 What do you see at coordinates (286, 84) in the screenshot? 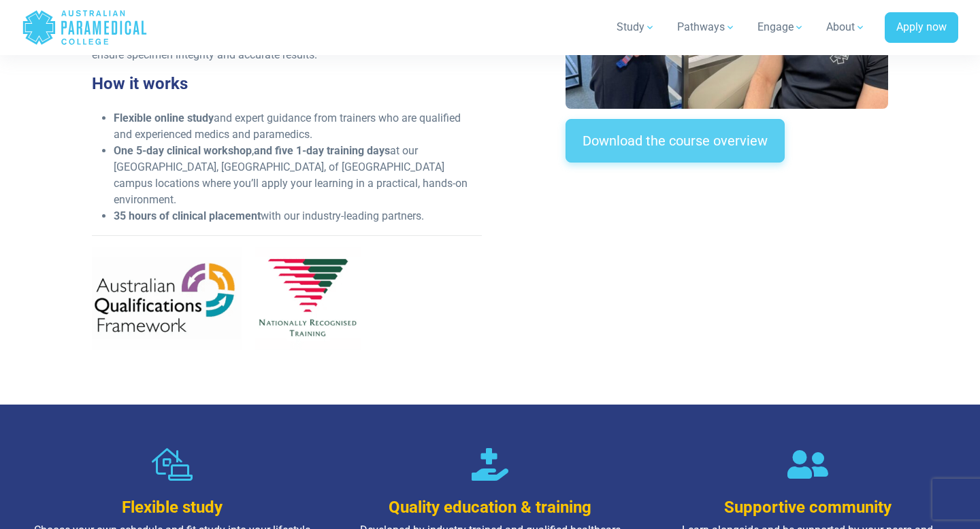
I see `h3: How it works` at bounding box center [286, 84].